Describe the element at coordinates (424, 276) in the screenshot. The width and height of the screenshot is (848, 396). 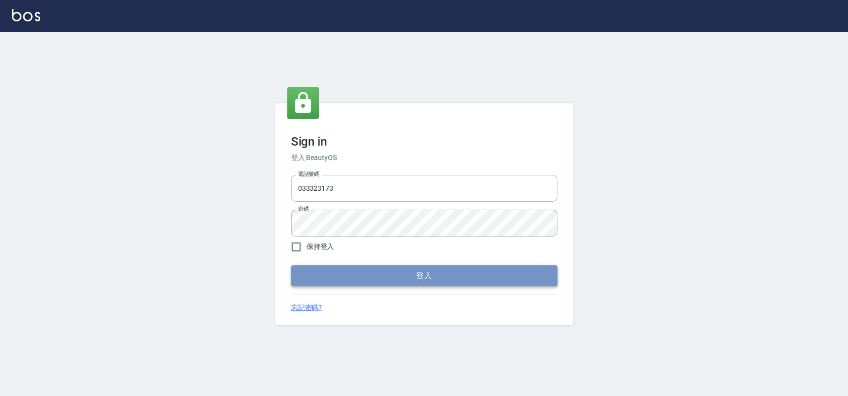
I see `button: 登入` at that location.